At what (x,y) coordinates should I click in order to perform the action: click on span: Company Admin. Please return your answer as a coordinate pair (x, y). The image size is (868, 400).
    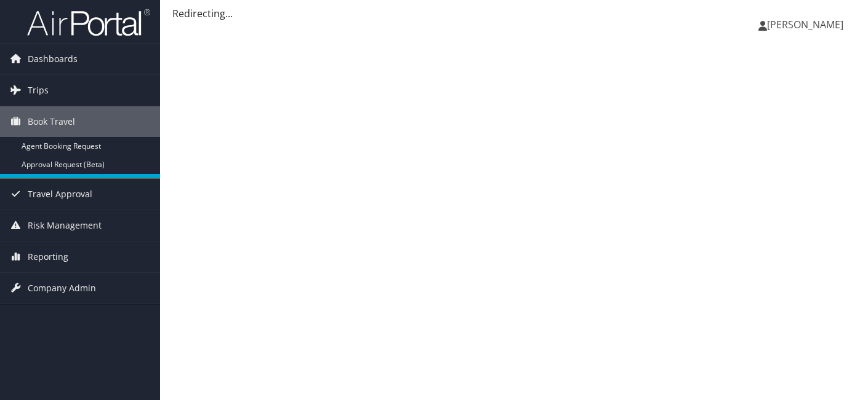
    Looking at the image, I should click on (62, 288).